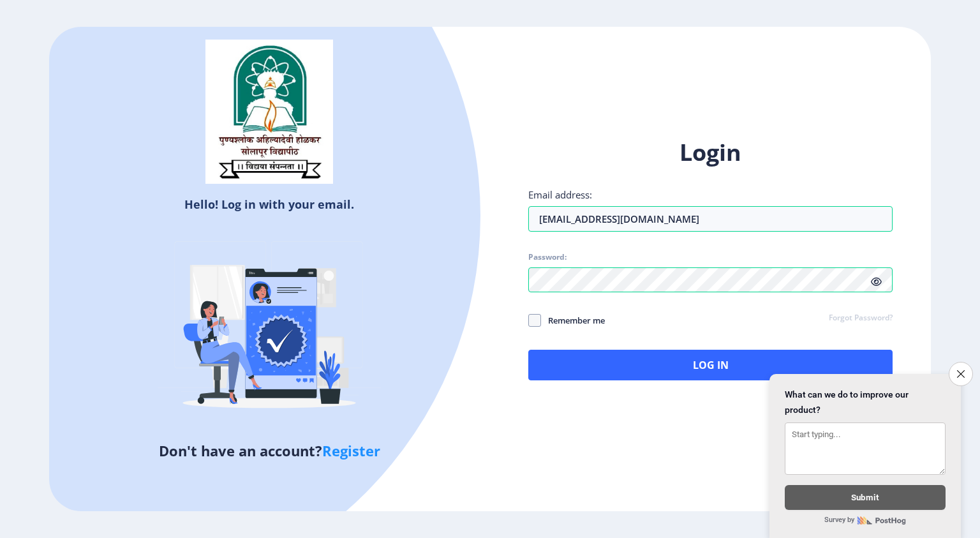 The width and height of the screenshot is (980, 538). I want to click on label: Email address:, so click(560, 194).